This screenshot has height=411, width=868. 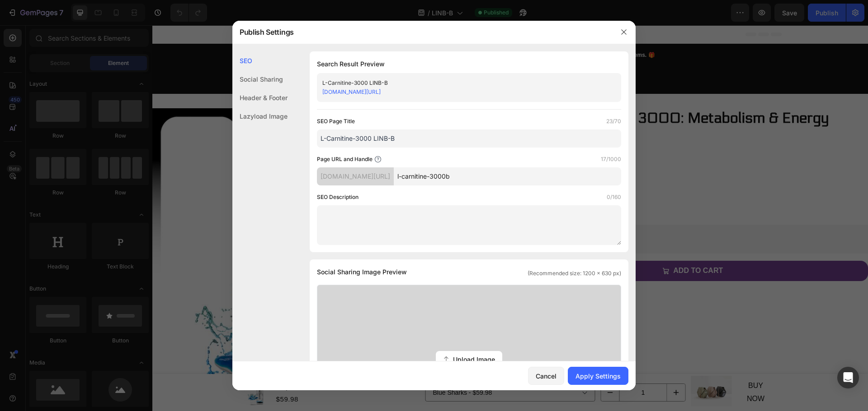 I want to click on label: 0/160, so click(x=614, y=197).